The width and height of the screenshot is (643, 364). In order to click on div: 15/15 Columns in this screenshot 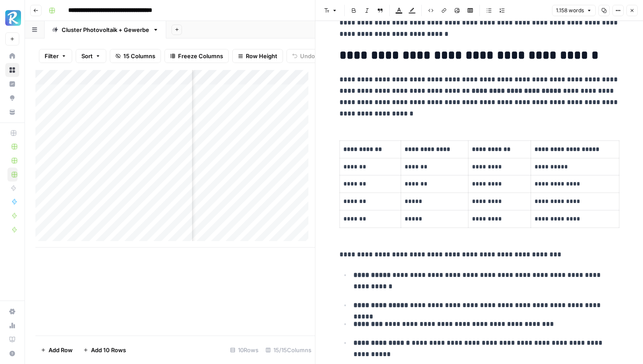, I will do `click(288, 350)`.